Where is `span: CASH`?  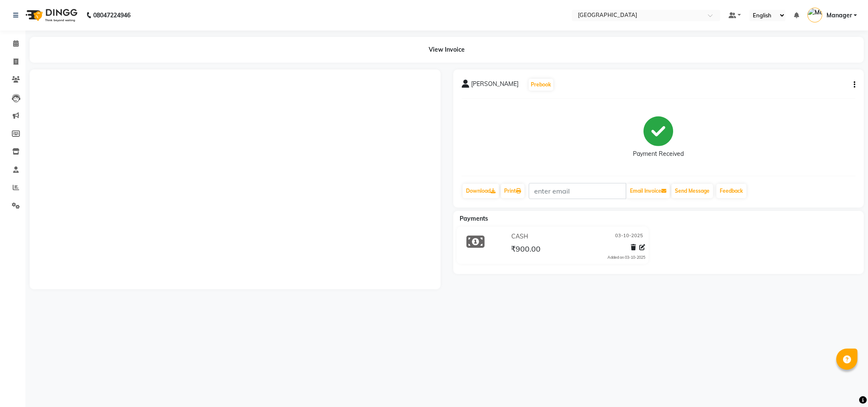 span: CASH is located at coordinates (520, 237).